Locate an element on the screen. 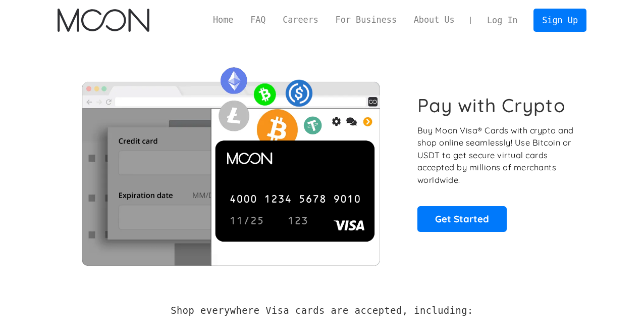  a: Sign Up is located at coordinates (559, 20).